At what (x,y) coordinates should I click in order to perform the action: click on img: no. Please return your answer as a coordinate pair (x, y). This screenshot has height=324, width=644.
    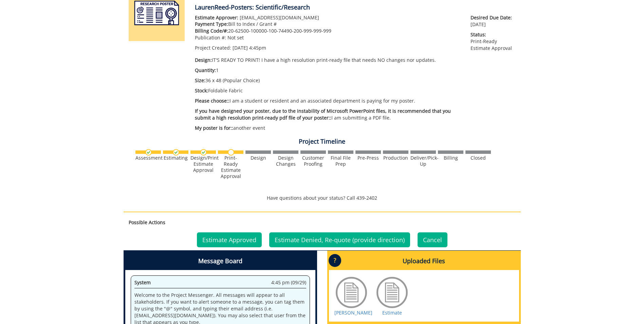
    Looking at the image, I should click on (231, 152).